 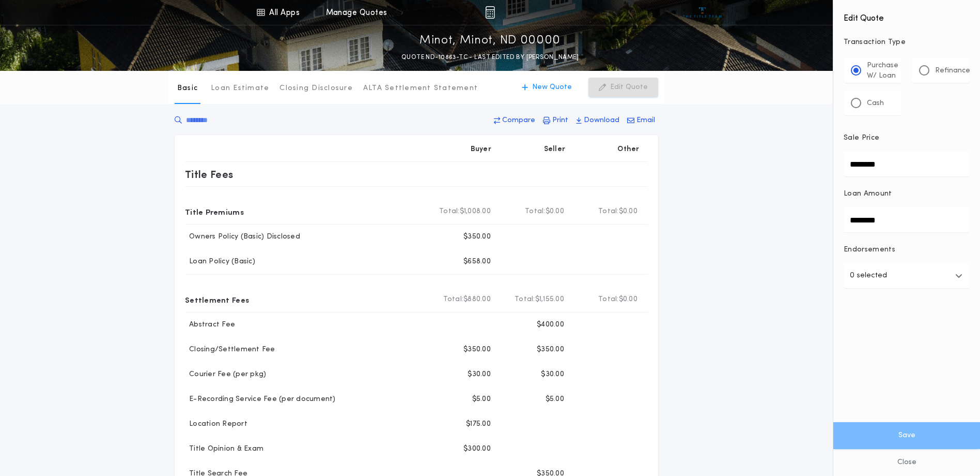 I want to click on button: Save, so click(x=907, y=435).